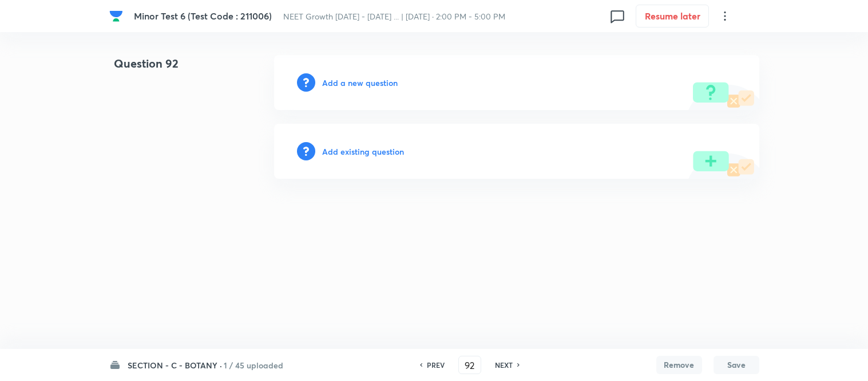  What do you see at coordinates (173, 68) in the screenshot?
I see `h4: Question 92` at bounding box center [173, 68].